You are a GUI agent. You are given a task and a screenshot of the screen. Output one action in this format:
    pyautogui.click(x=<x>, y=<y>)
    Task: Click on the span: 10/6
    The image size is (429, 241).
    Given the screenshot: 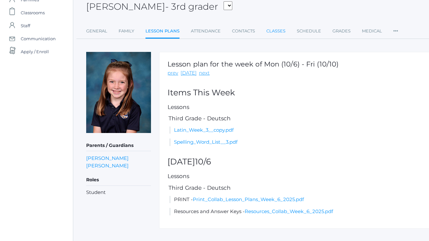 What is the action you would take?
    pyautogui.click(x=203, y=161)
    